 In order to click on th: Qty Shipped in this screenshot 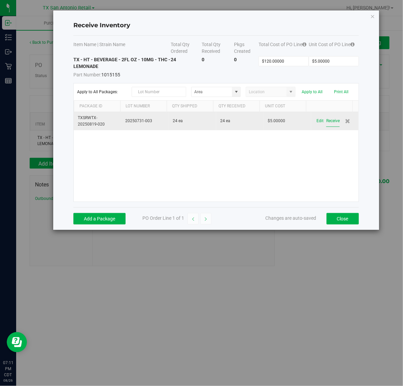, I will do `click(190, 106)`.